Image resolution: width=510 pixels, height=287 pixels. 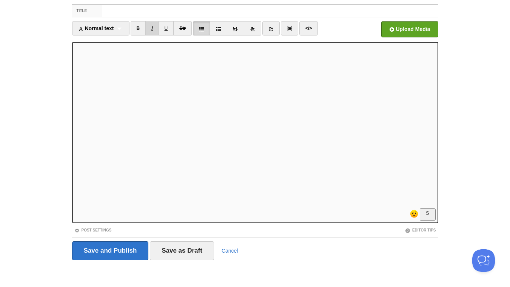 What do you see at coordinates (182, 251) in the screenshot?
I see `input: Save as Draft` at bounding box center [182, 251].